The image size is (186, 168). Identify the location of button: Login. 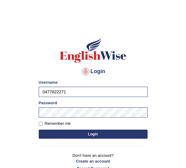
(93, 134).